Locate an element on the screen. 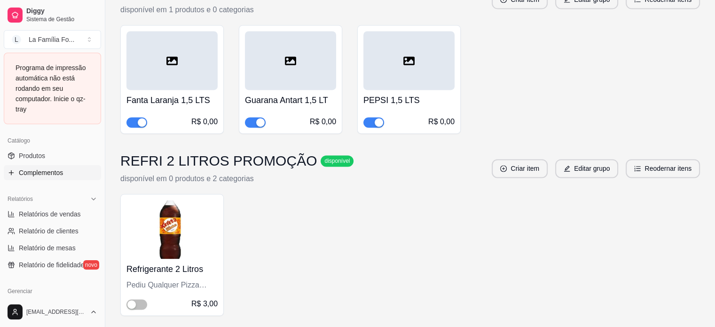 The width and height of the screenshot is (715, 327). span: Relatório de fidelidade is located at coordinates (51, 265).